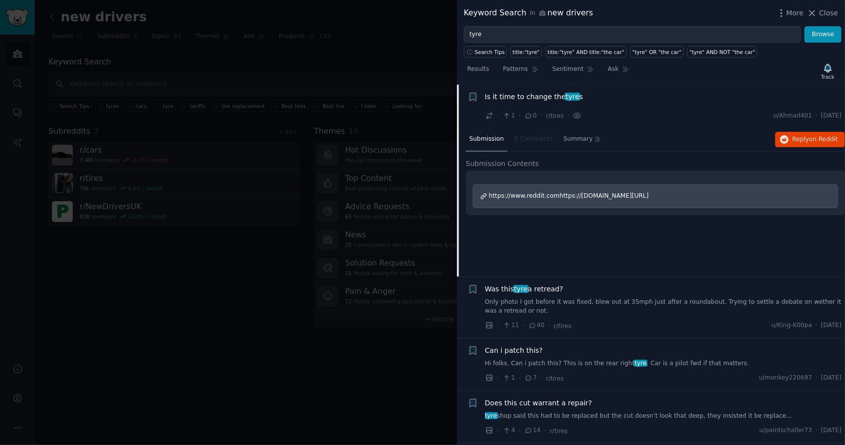  What do you see at coordinates (515, 69) in the screenshot?
I see `span: Patterns` at bounding box center [515, 69].